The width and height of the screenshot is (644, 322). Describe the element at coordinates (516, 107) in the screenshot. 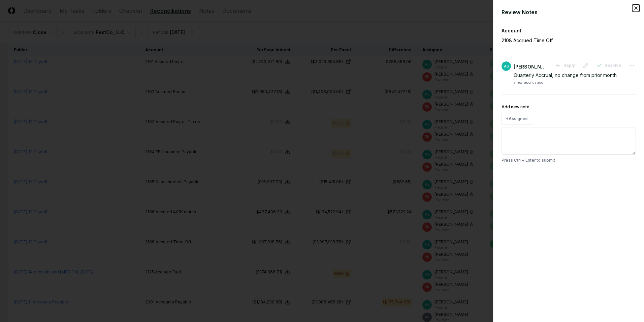

I see `label: Add new note` at that location.